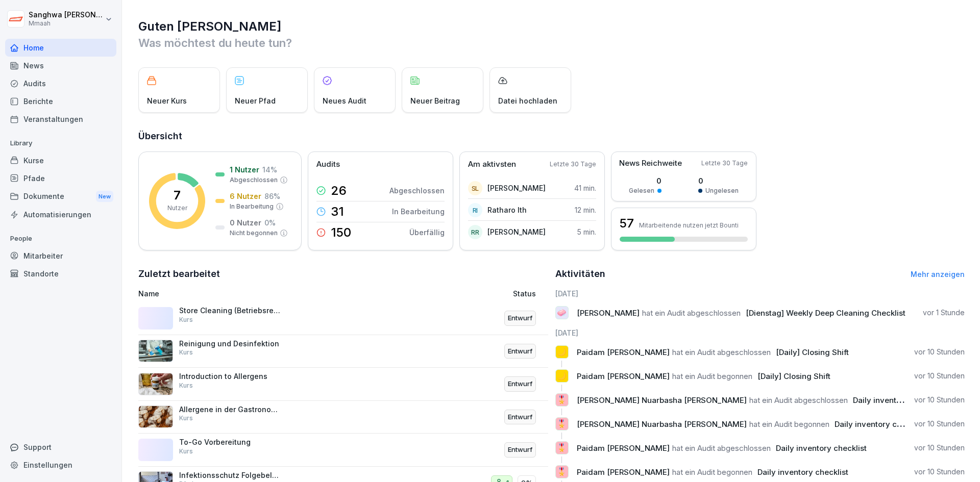  I want to click on a: To-Go VorbereitungKursEntwurf, so click(343, 450).